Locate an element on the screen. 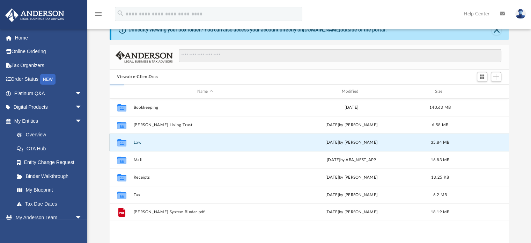  button: Switch to Grid View is located at coordinates (482, 77).